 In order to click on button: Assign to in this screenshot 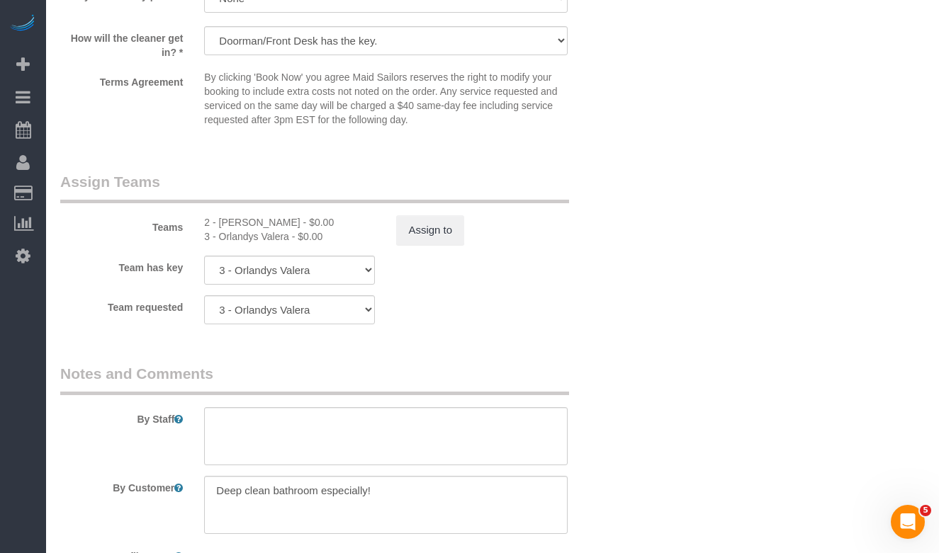, I will do `click(430, 230)`.